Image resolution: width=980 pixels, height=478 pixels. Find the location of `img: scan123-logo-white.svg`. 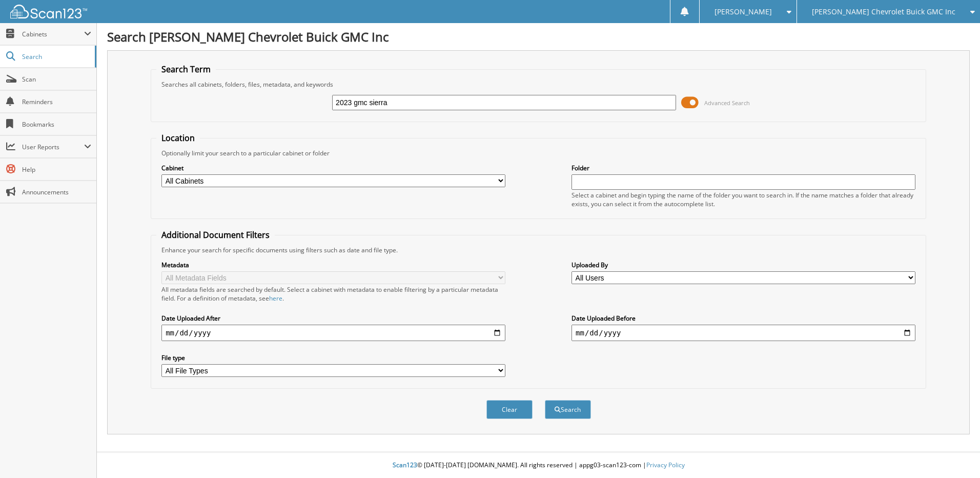

img: scan123-logo-white.svg is located at coordinates (48, 11).